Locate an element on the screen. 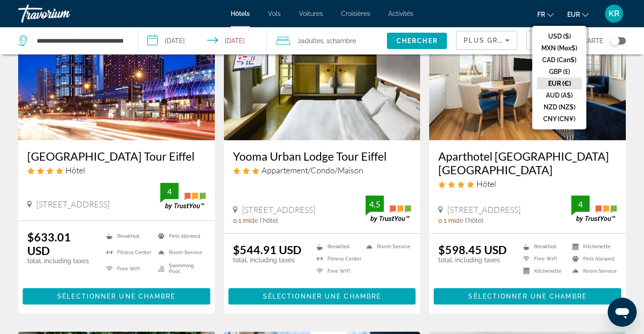  input: Search hotel destination is located at coordinates (80, 41).